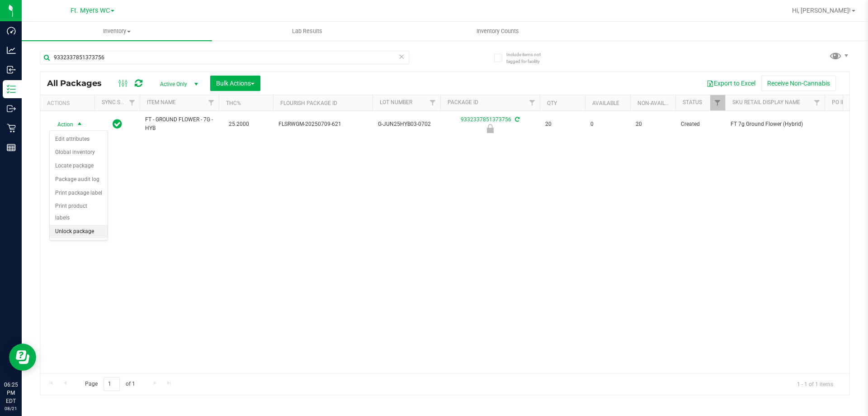 The image size is (868, 416). I want to click on span: Inventory, so click(117, 31).